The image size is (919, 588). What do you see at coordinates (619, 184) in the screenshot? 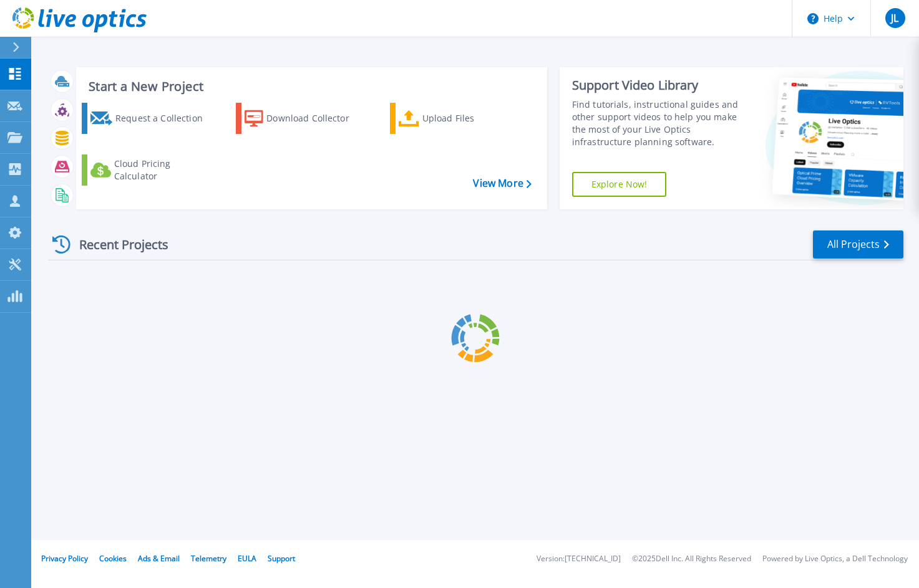
I see `a: Explore Now!` at bounding box center [619, 184].